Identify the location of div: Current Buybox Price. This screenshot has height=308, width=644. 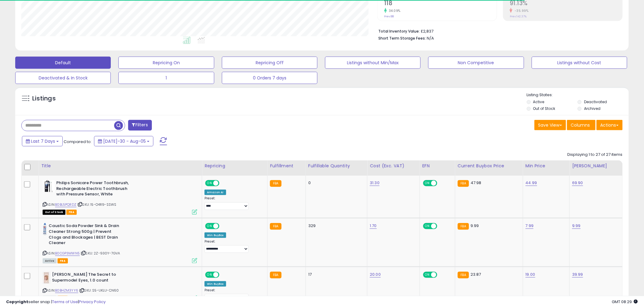
(489, 166).